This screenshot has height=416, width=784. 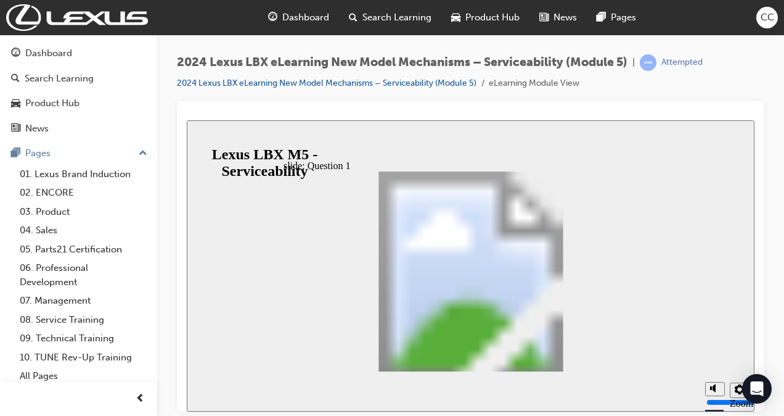 What do you see at coordinates (298, 17) in the screenshot?
I see `a: guage-iconDashboard` at bounding box center [298, 17].